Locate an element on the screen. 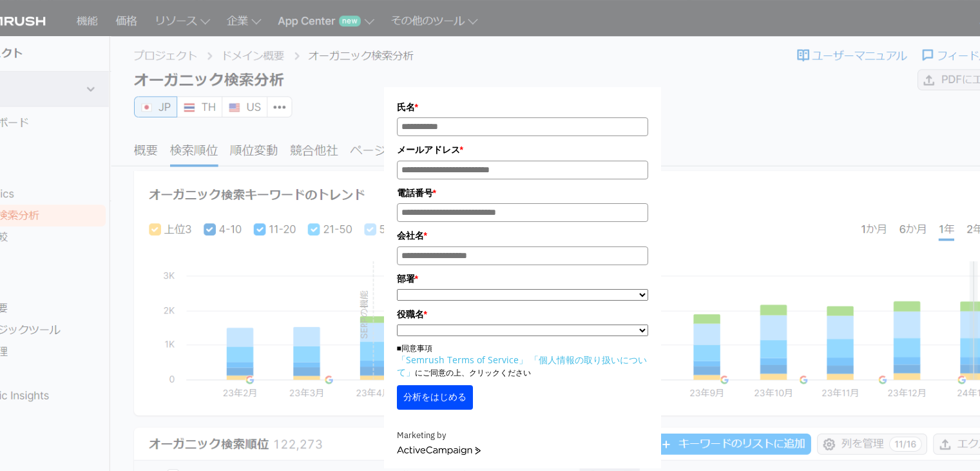 This screenshot has width=980, height=471. button: 分析をはじめる is located at coordinates (435, 397).